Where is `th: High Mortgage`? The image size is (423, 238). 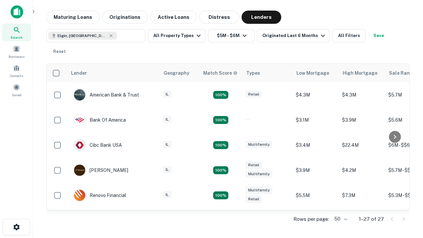 th: High Mortgage is located at coordinates (362, 73).